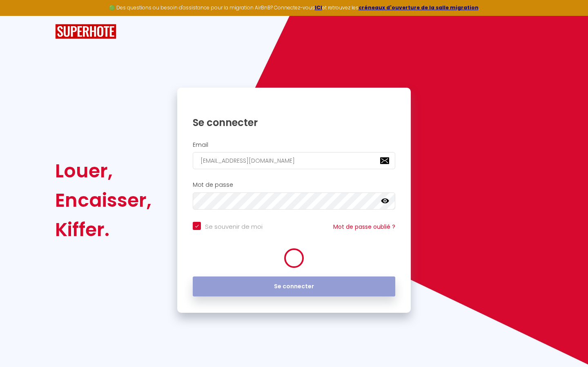 The height and width of the screenshot is (367, 588). What do you see at coordinates (364, 227) in the screenshot?
I see `a: Mot de passe oublié ?` at bounding box center [364, 227].